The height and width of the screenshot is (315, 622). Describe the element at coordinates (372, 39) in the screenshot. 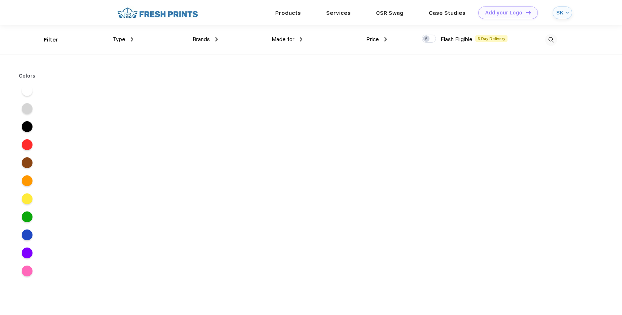

I see `span: Price` at that location.